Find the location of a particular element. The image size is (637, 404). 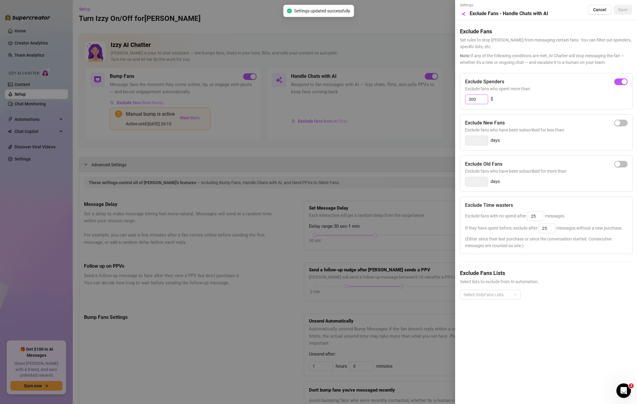

span: Note: is located at coordinates (465, 56).